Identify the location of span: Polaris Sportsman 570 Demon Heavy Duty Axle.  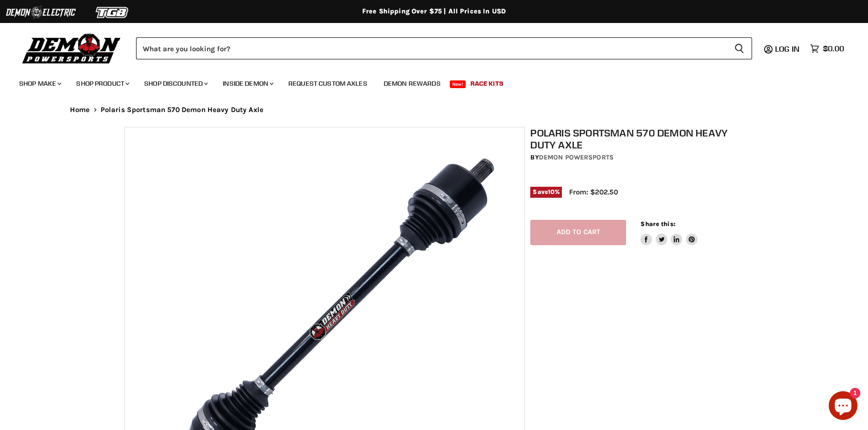
(182, 110).